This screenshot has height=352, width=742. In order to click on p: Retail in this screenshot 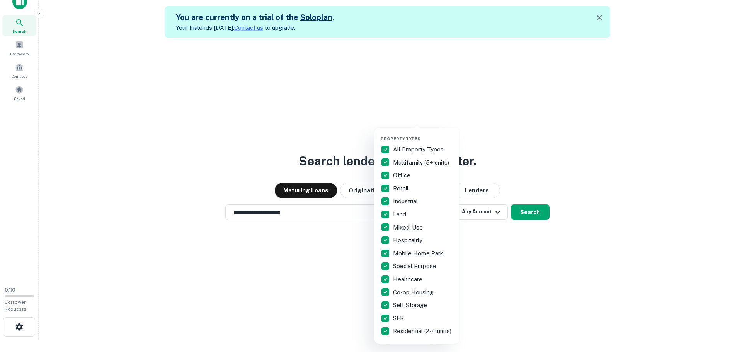, I will do `click(401, 189)`.